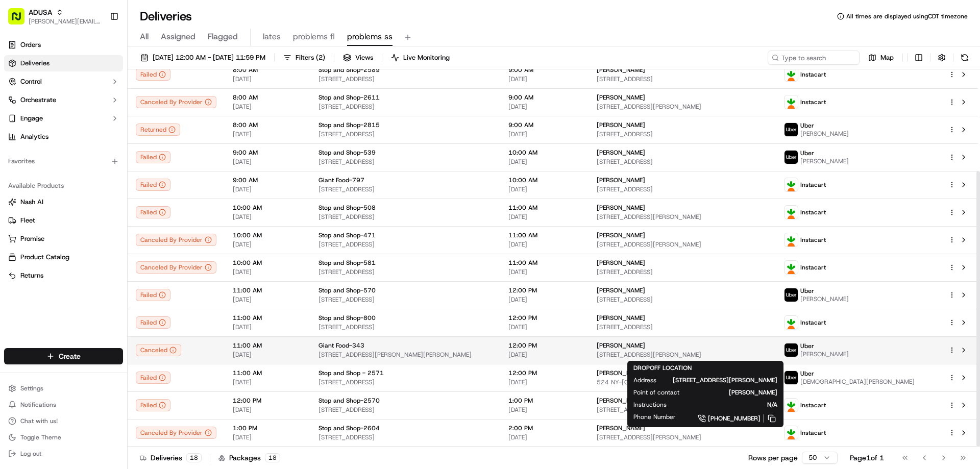  What do you see at coordinates (729, 404) in the screenshot?
I see `span: N/A` at bounding box center [729, 404].